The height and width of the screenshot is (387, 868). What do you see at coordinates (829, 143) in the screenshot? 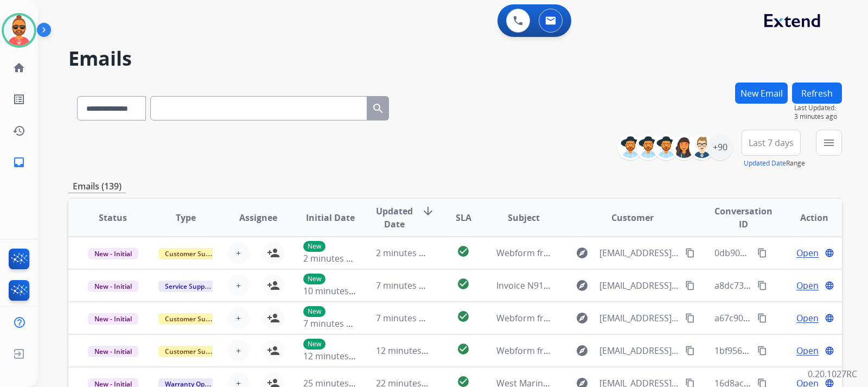
I see `mat-icon: menu` at bounding box center [829, 143].